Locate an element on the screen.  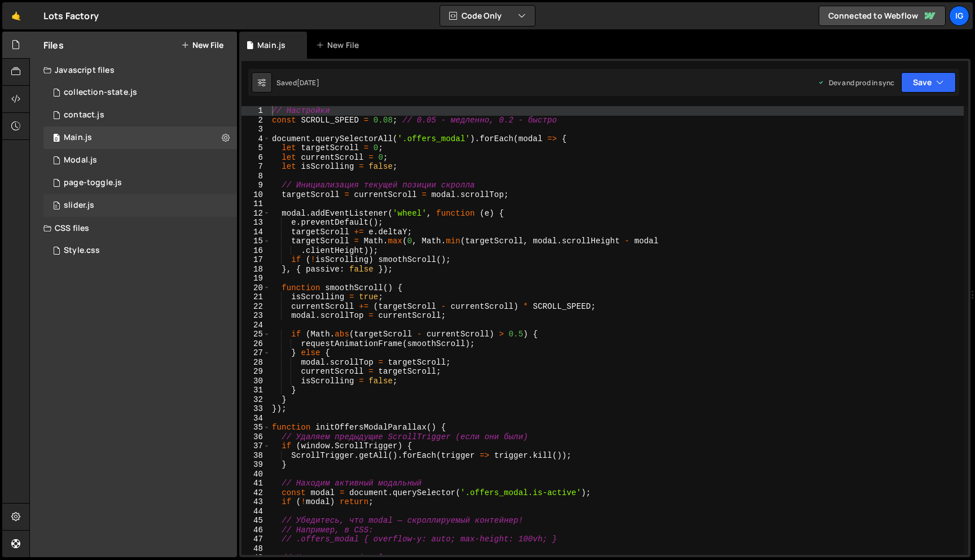
div: 14475/43577.css is located at coordinates (140, 251).